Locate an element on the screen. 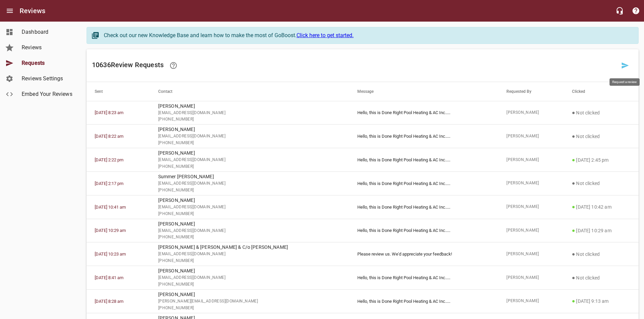 This screenshot has height=319, width=644. h6: Reviews is located at coordinates (32, 11).